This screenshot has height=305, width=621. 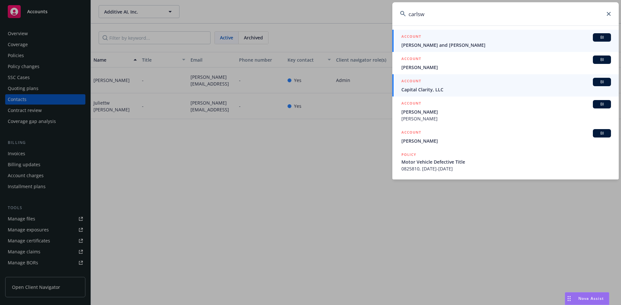 What do you see at coordinates (506, 90) in the screenshot?
I see `span: Capital Clarity, LLC` at bounding box center [506, 90].